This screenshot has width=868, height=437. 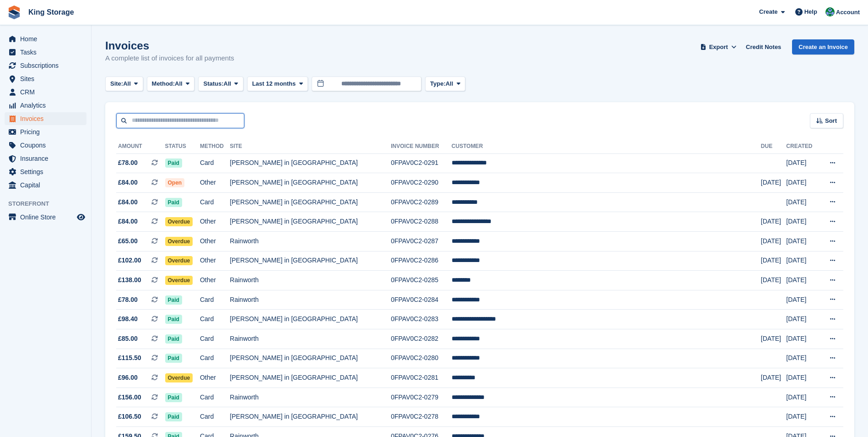 What do you see at coordinates (606, 147) in the screenshot?
I see `th: Customer` at bounding box center [606, 147].